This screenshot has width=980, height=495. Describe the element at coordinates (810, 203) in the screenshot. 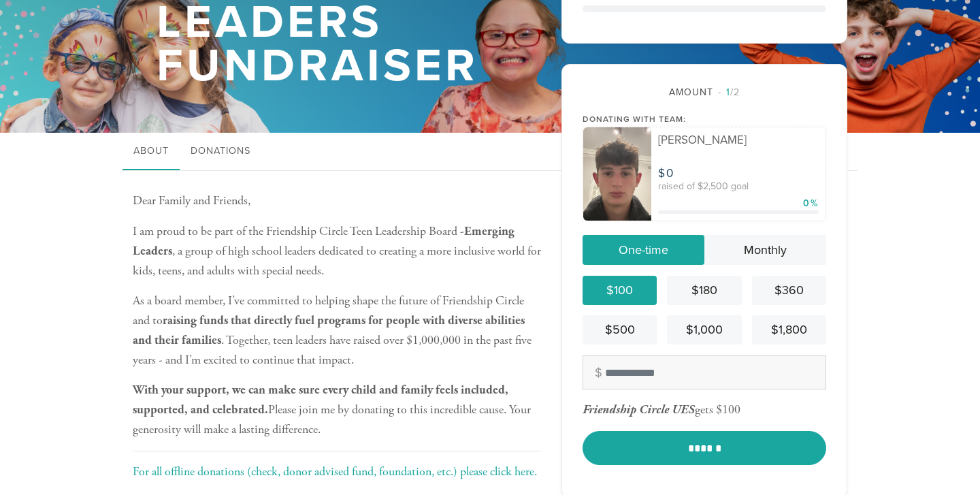

I see `div: 0%` at that location.